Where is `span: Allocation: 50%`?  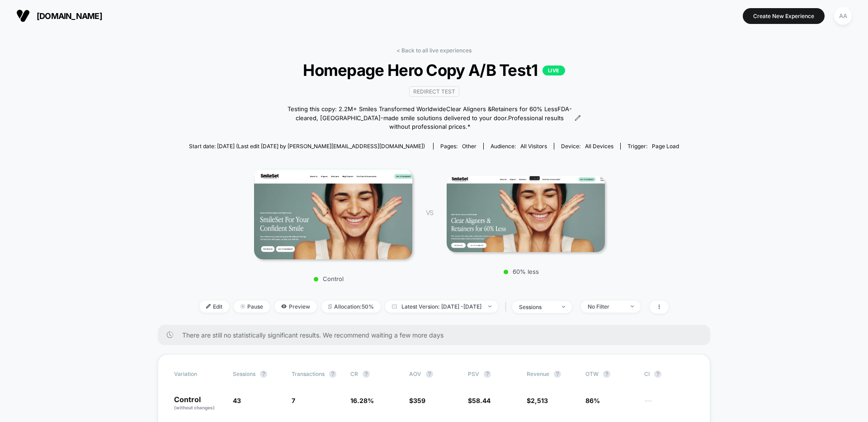 span: Allocation: 50% is located at coordinates (351, 306).